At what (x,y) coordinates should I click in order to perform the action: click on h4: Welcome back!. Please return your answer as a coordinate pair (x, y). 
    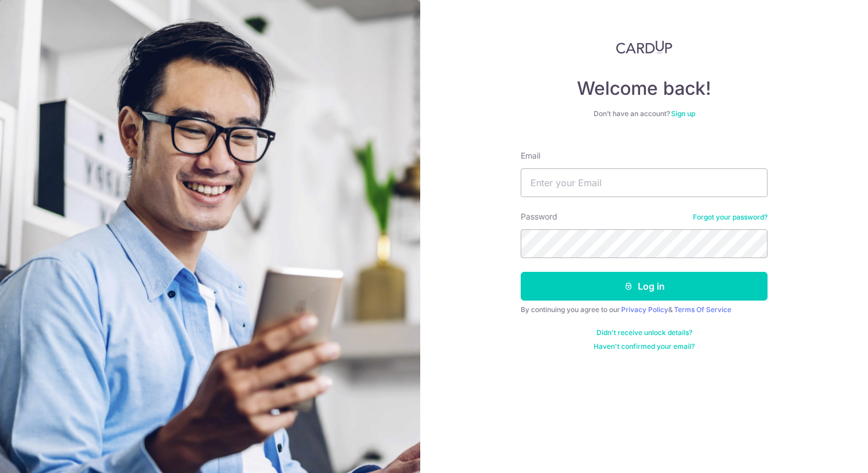
    Looking at the image, I should click on (645, 89).